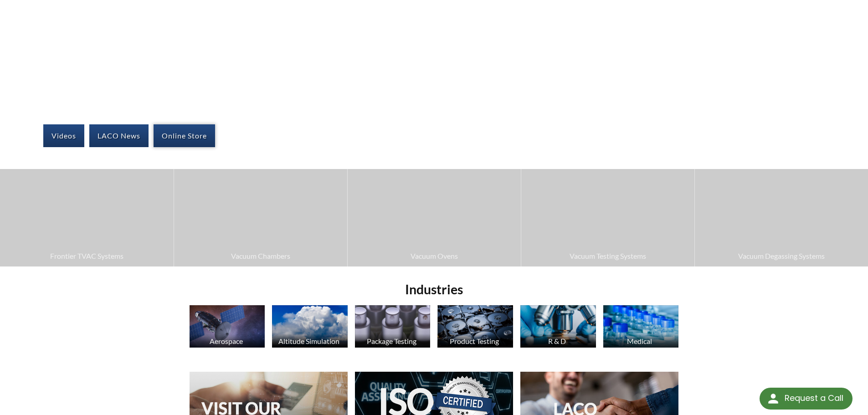  I want to click on a: LACO News, so click(119, 136).